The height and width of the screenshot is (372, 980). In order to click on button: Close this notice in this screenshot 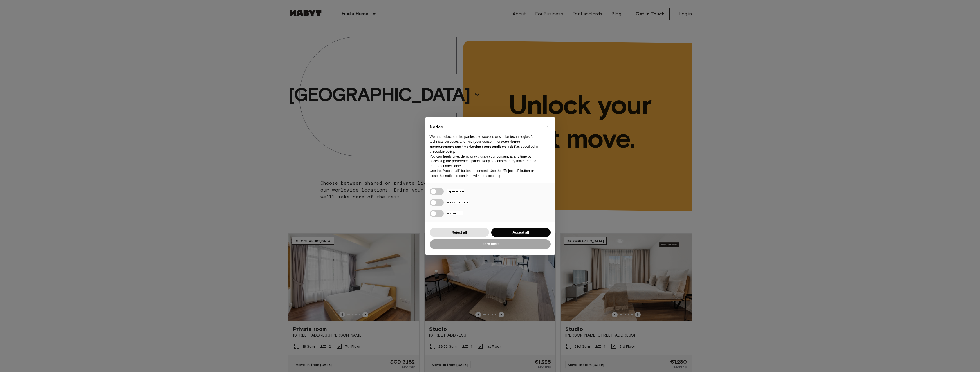, I will do `click(548, 127)`.